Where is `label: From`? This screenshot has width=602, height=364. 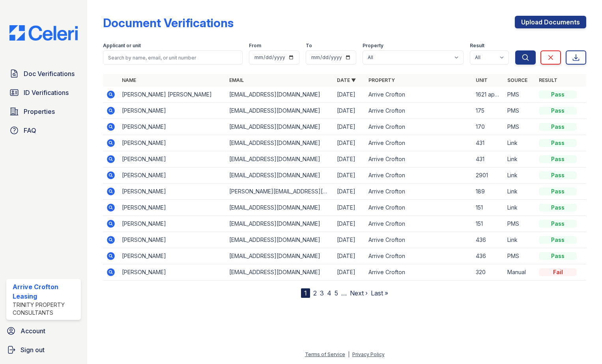
label: From is located at coordinates (255, 46).